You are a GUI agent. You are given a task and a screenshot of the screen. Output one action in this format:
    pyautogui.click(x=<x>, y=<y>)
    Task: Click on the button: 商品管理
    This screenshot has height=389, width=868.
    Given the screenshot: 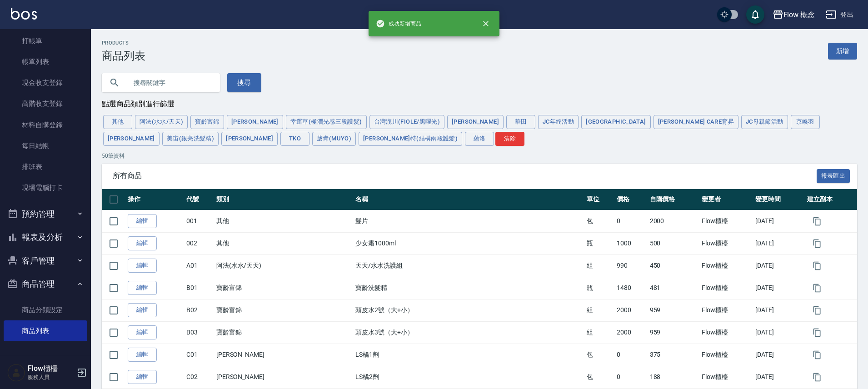 What is the action you would take?
    pyautogui.click(x=45, y=284)
    